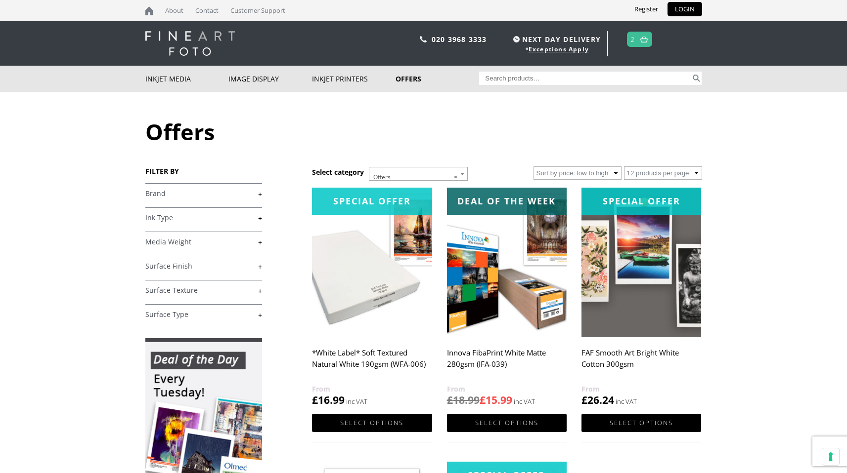 This screenshot has width=847, height=473. What do you see at coordinates (641, 262) in the screenshot?
I see `img: FAF Smooth Art Bright White Cotton 300gsm` at bounding box center [641, 262].